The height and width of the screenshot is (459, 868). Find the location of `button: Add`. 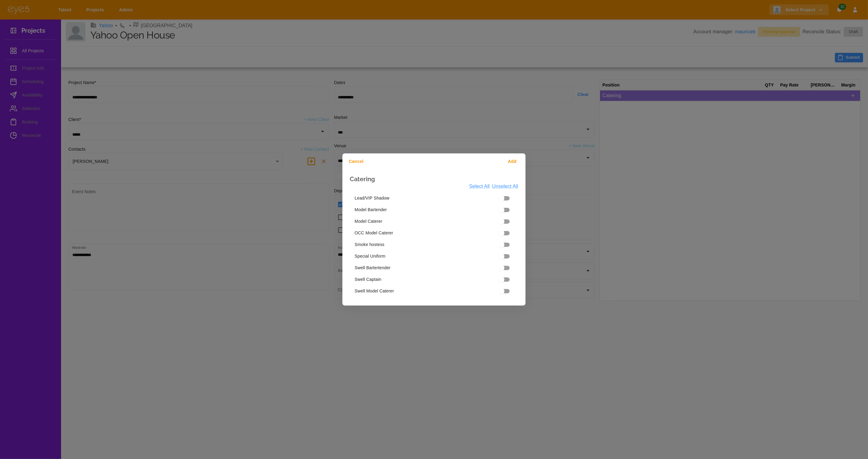

button: Add is located at coordinates (514, 161).